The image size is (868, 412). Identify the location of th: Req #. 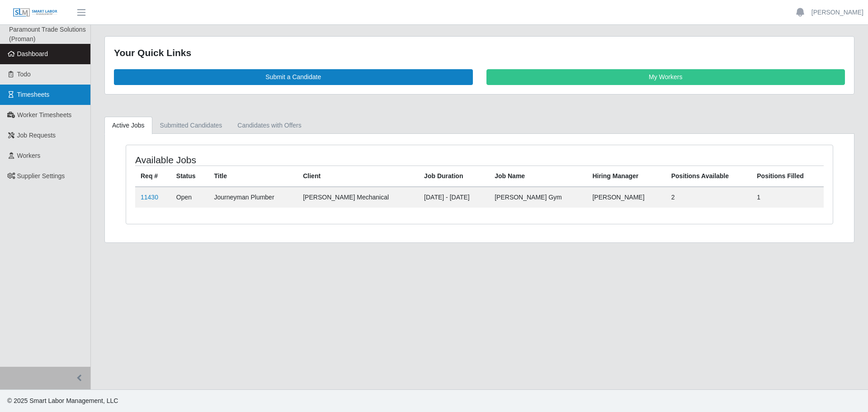
(153, 176).